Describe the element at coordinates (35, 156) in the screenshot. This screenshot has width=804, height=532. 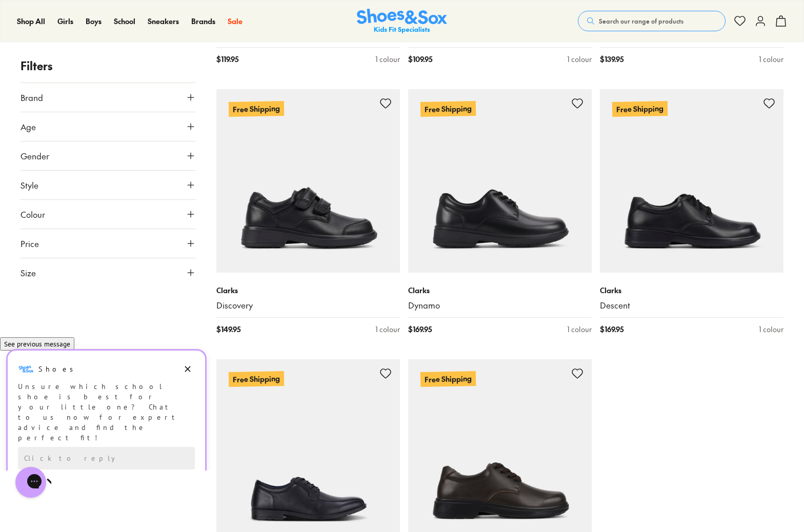
I see `span: Gender` at that location.